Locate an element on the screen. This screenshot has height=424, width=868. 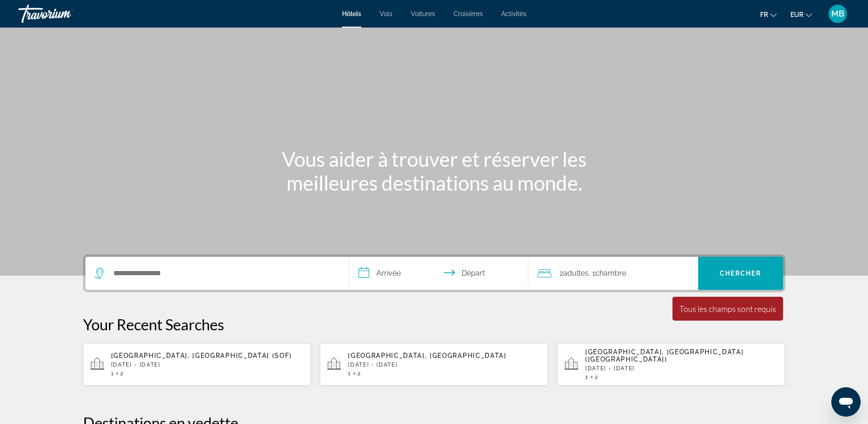
span: Voitures is located at coordinates (423, 14).